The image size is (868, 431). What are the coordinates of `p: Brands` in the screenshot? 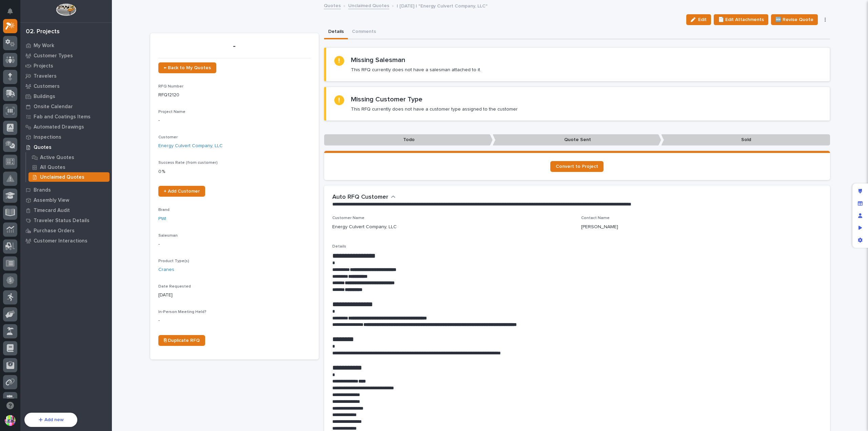 It's located at (42, 190).